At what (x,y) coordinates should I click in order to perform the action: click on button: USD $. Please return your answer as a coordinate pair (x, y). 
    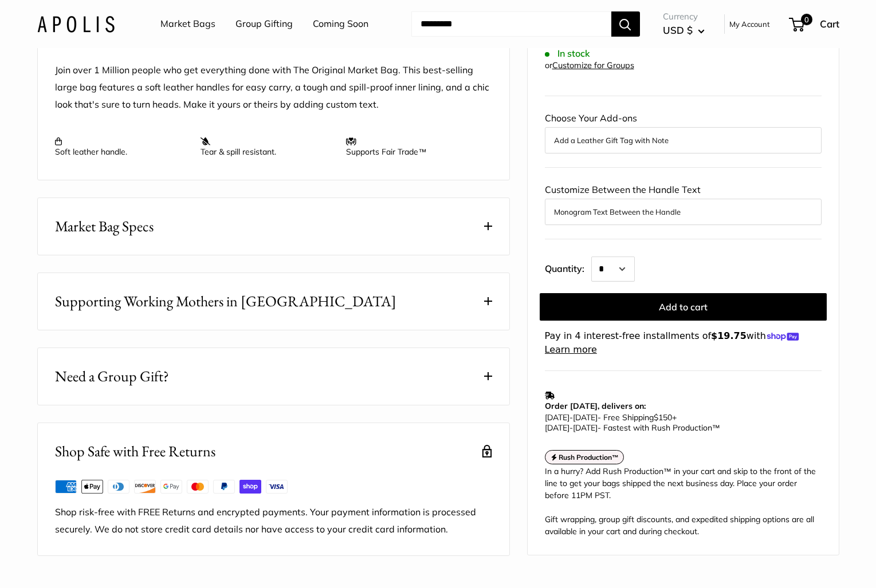
    Looking at the image, I should click on (684, 31).